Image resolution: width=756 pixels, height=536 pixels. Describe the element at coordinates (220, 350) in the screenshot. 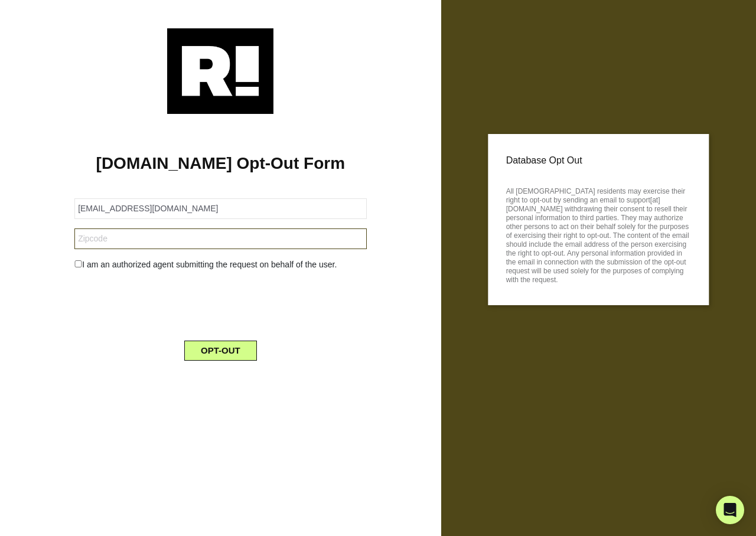

I see `button: OPT-OUT` at that location.